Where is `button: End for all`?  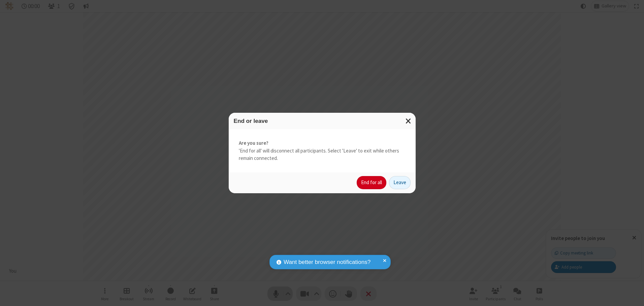
button: End for all is located at coordinates (371, 183).